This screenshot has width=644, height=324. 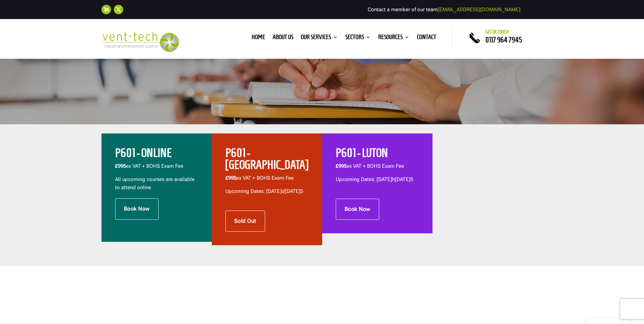 What do you see at coordinates (118, 10) in the screenshot?
I see `a: Follow on X` at bounding box center [118, 10].